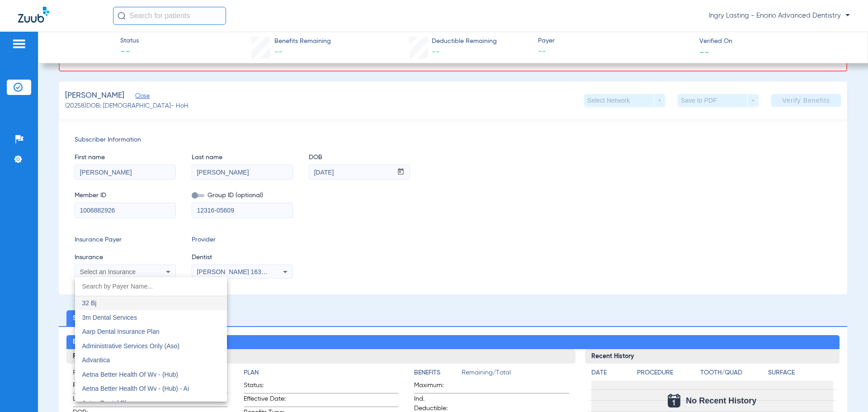 The width and height of the screenshot is (868, 412). I want to click on span: 3m Dental Services, so click(110, 318).